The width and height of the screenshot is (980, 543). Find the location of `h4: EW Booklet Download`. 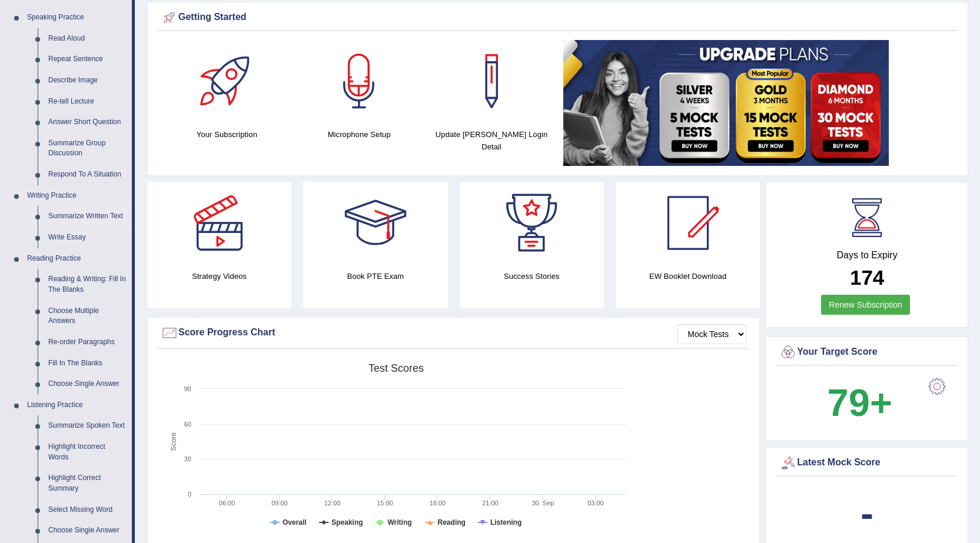

h4: EW Booklet Download is located at coordinates (688, 276).